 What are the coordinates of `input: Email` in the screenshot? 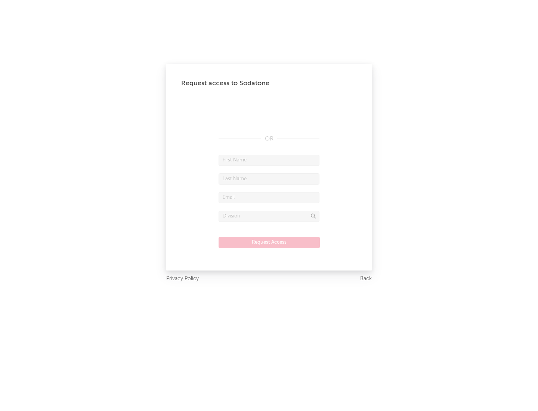 It's located at (269, 198).